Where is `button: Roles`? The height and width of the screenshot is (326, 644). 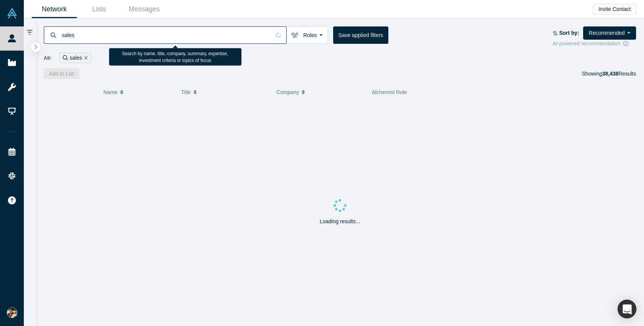
button: Roles is located at coordinates (307, 35).